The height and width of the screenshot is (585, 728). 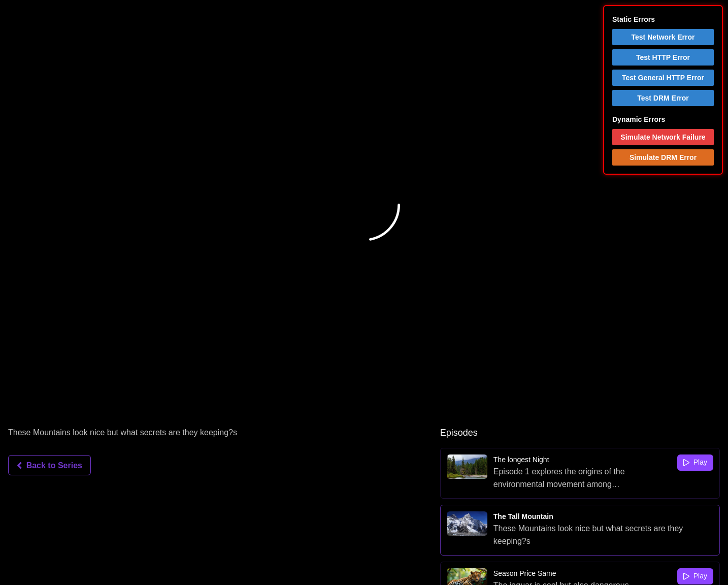 I want to click on p: The Tall Mountain, so click(x=604, y=517).